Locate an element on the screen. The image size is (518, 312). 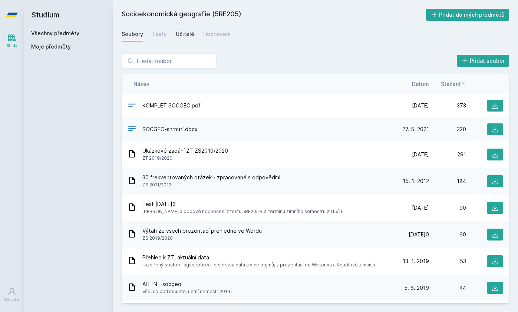
span: Vše, co potřebujete. (letní semestr 2019) is located at coordinates (187, 292).